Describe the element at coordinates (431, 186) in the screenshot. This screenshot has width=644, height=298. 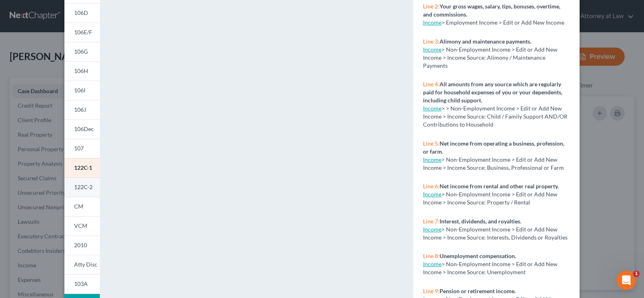
I see `span: Line 6:` at that location.